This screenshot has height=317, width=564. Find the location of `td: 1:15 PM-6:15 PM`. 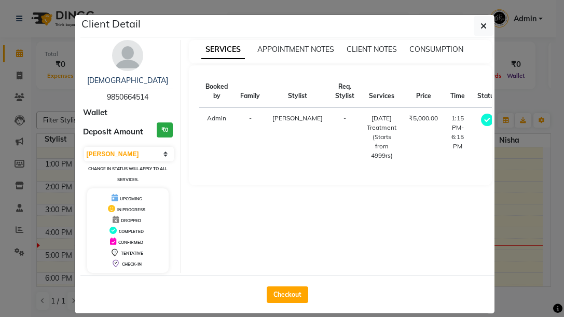

td: 1:15 PM-6:15 PM is located at coordinates (457, 137).